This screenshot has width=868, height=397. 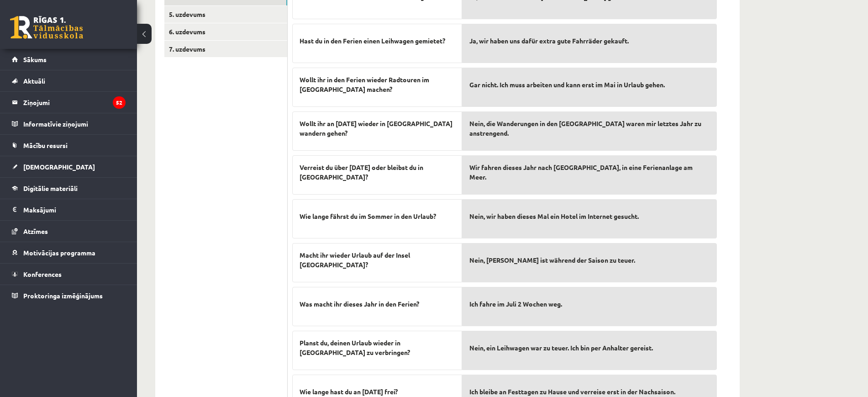 I want to click on span: Hast du in den Ferien einen Leihwagen gemietet?, so click(x=372, y=40).